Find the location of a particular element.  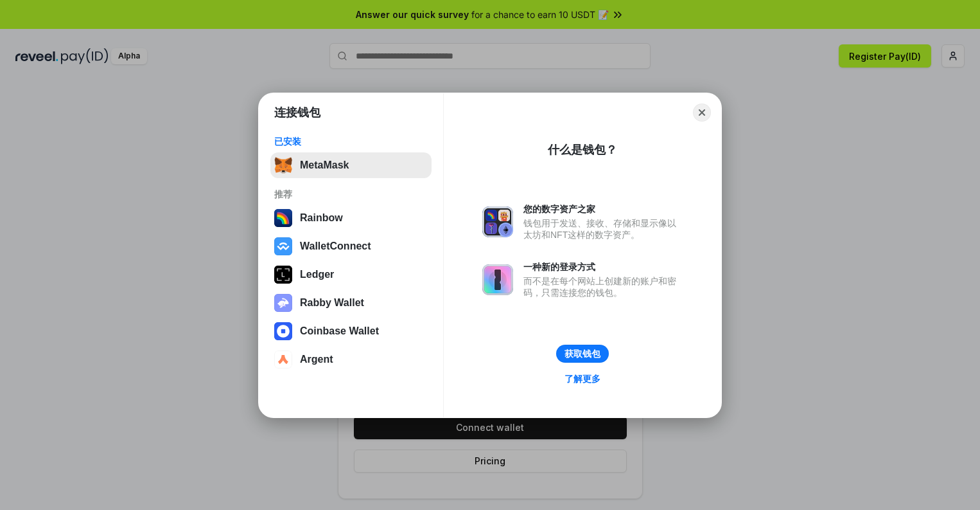

button: Close is located at coordinates (702, 113).